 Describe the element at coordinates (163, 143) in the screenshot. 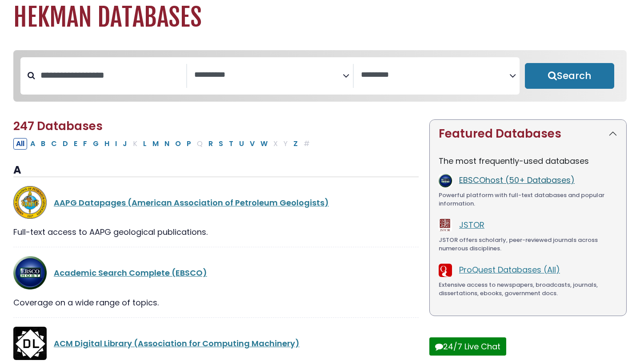

I see `div: Alpha-list to filter by first letter of database name` at that location.